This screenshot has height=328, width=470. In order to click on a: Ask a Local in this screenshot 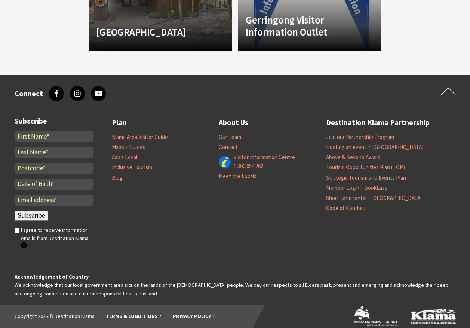, I will do `click(125, 157)`.